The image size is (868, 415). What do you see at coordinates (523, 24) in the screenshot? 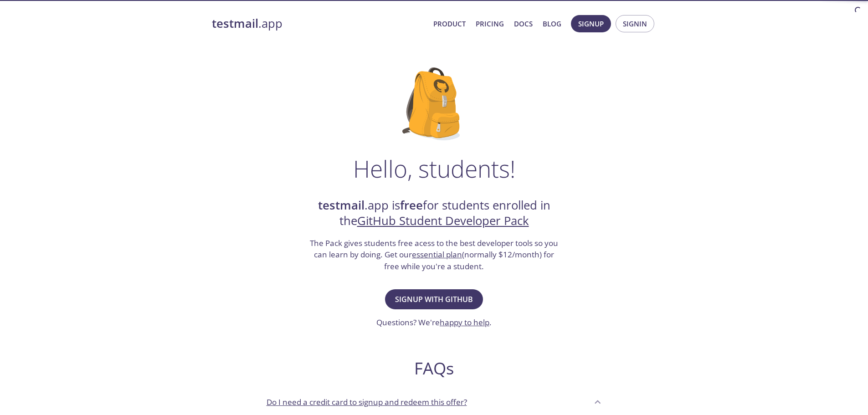
I see `a: Docs` at bounding box center [523, 24].